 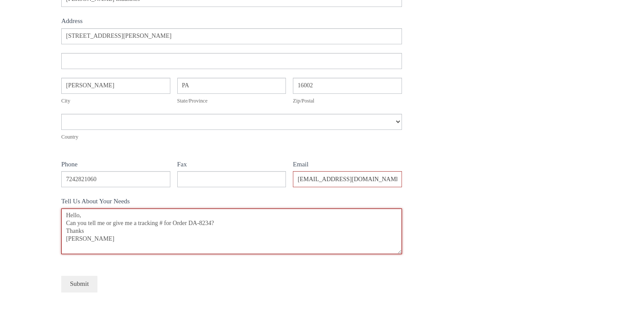 What do you see at coordinates (347, 100) in the screenshot?
I see `div: Zip/Postal` at bounding box center [347, 100].